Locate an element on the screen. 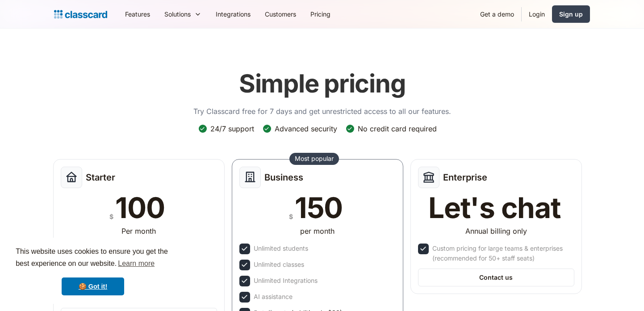 The height and width of the screenshot is (311, 644). a: Contact us is located at coordinates (496, 277).